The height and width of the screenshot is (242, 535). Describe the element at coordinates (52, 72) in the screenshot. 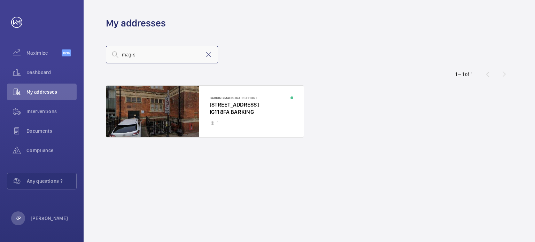

I see `span: Dashboard` at that location.